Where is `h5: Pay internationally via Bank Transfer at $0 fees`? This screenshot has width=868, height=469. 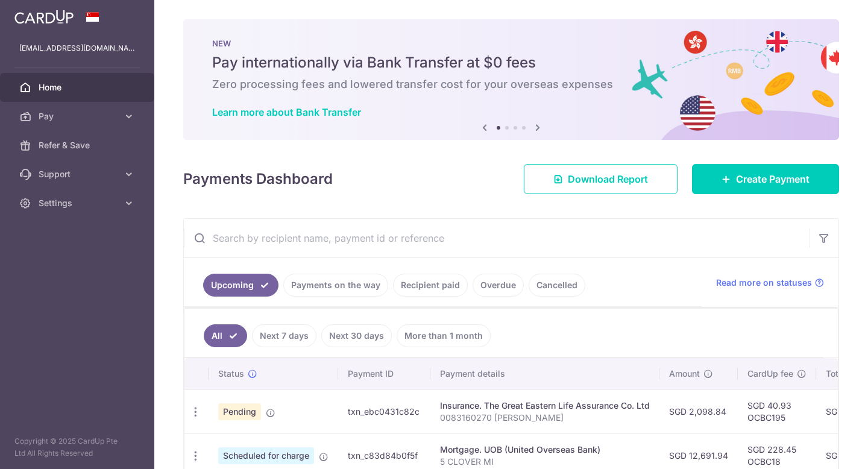 h5: Pay internationally via Bank Transfer at $0 fees is located at coordinates (511, 63).